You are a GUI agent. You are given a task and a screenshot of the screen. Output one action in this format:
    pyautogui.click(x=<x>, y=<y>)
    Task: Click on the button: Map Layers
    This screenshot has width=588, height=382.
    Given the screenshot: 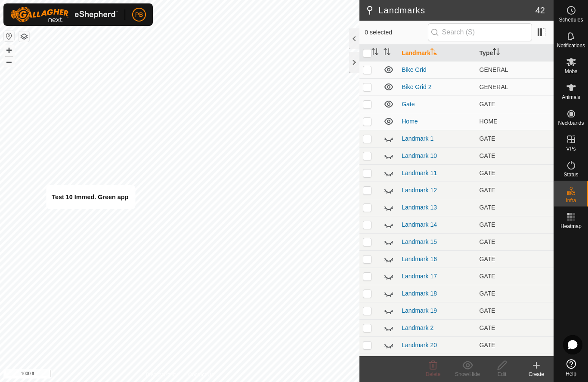 What is the action you would take?
    pyautogui.click(x=24, y=37)
    